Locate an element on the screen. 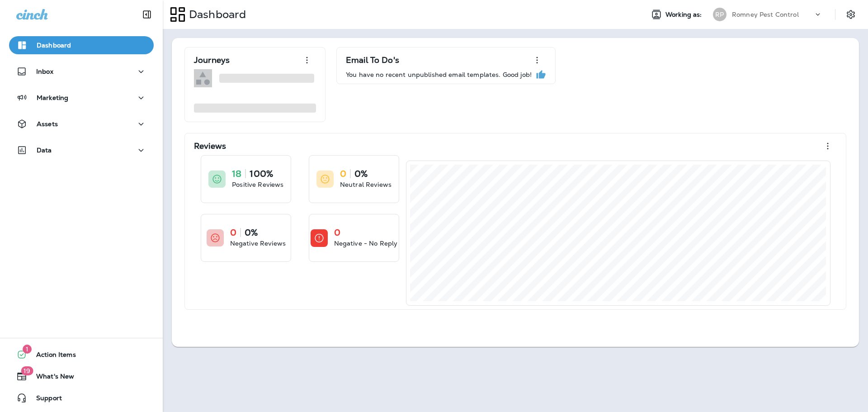 The height and width of the screenshot is (412, 868). button: Settings is located at coordinates (851, 14).